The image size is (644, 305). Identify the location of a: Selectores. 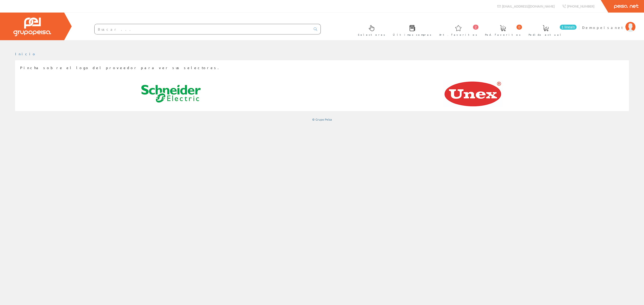
(370, 30).